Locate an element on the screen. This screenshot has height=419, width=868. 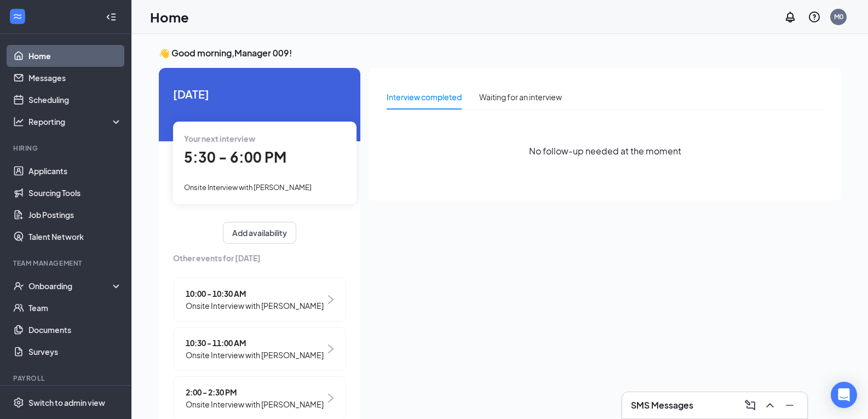
svg: ChevronUp is located at coordinates (770, 405).